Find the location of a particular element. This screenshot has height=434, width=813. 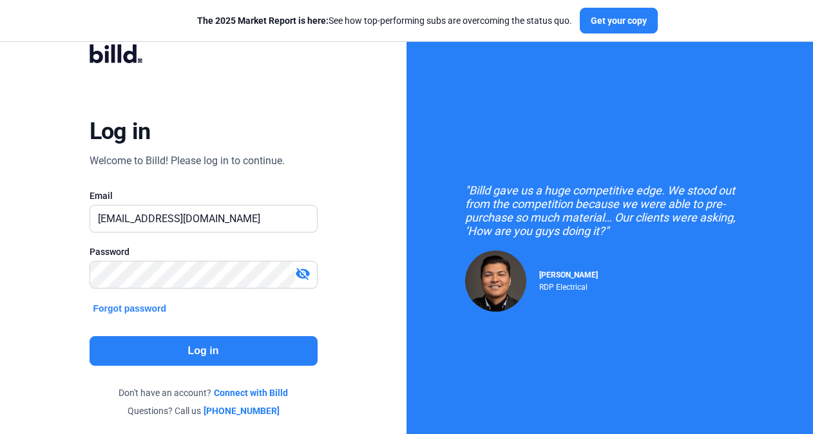

div: Email is located at coordinates (204, 196).